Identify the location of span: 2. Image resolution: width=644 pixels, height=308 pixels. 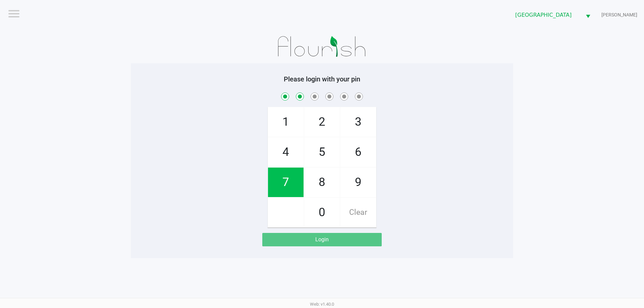
(322, 122).